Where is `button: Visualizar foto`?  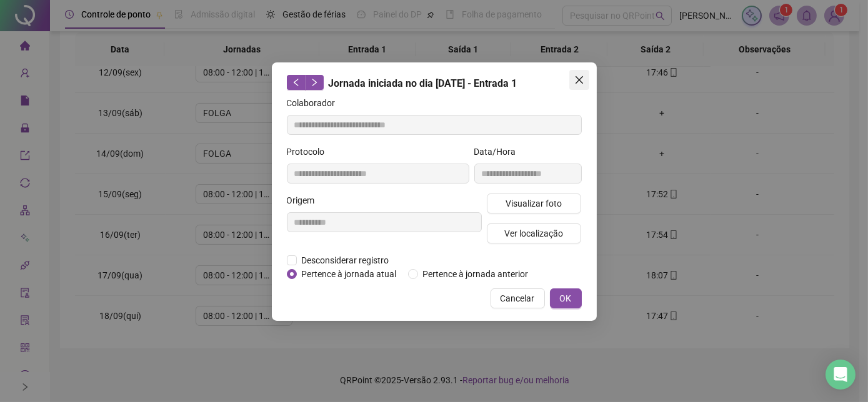
button: Visualizar foto is located at coordinates (534, 204).